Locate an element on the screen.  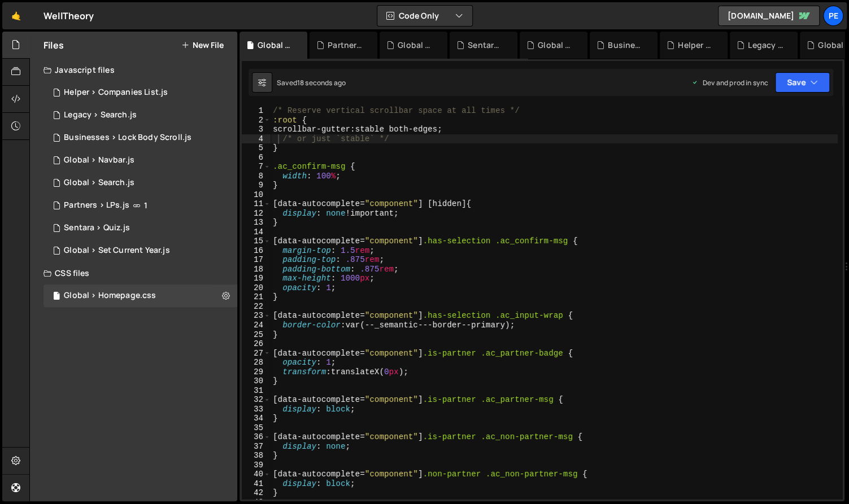
div: 34 is located at coordinates (256, 418).